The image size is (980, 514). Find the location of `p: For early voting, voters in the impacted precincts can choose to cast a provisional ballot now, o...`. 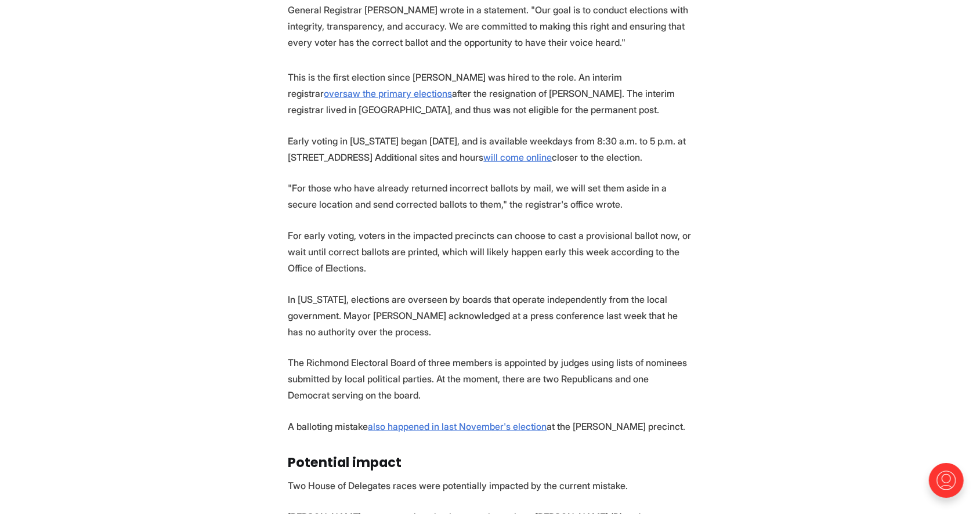

p: For early voting, voters in the impacted precincts can choose to cast a provisional ballot now, o... is located at coordinates (490, 252).